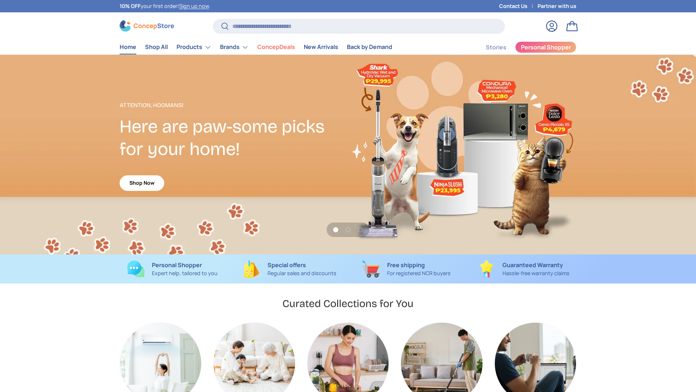 This screenshot has width=696, height=392. Describe the element at coordinates (194, 47) in the screenshot. I see `summary: Products` at that location.